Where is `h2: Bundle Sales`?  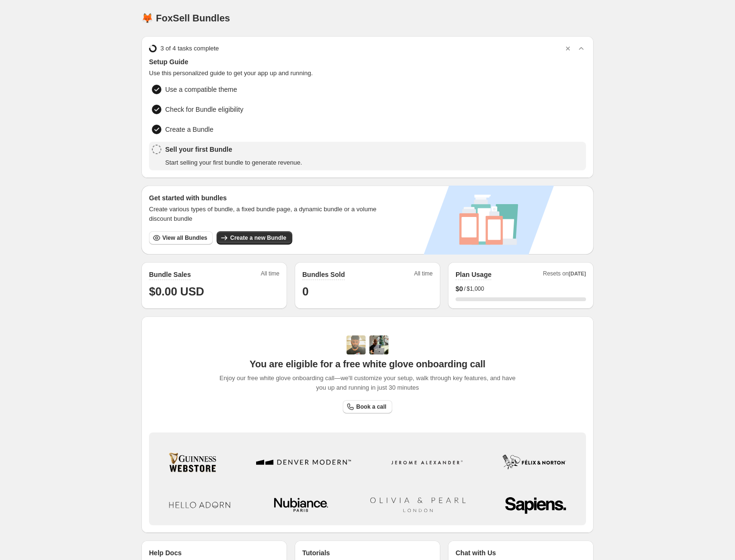
h2: Bundle Sales is located at coordinates (169, 275).